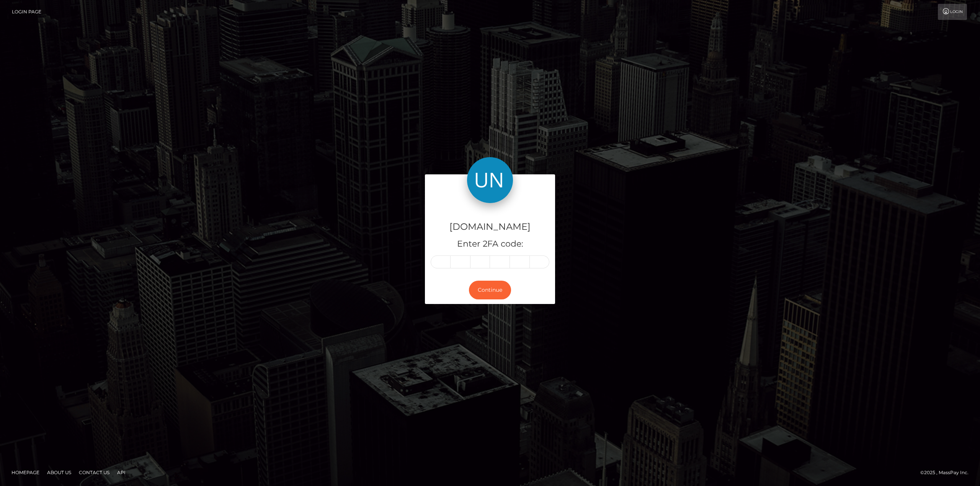  I want to click on a: API, so click(121, 473).